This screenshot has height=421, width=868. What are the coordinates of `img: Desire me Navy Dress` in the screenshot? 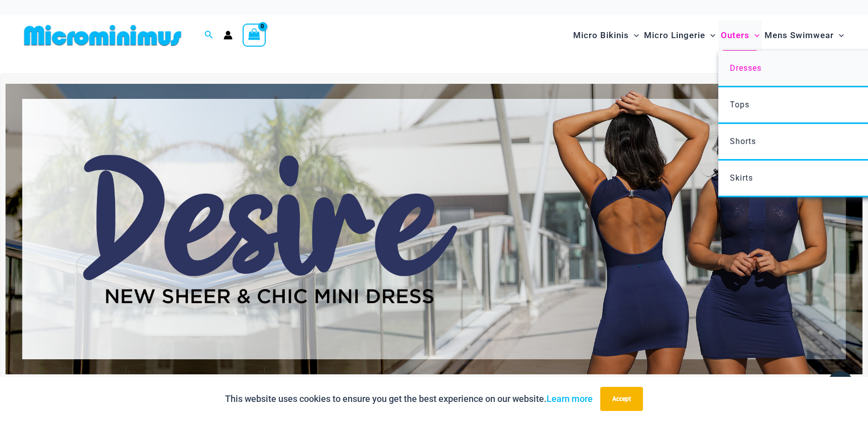 It's located at (434, 230).